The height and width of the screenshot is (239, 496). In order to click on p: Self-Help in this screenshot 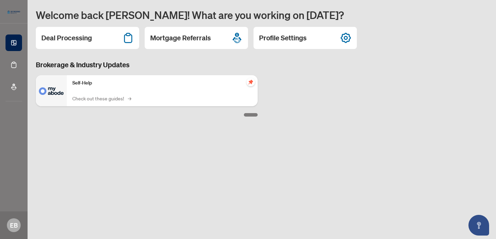, I will do `click(162, 83)`.